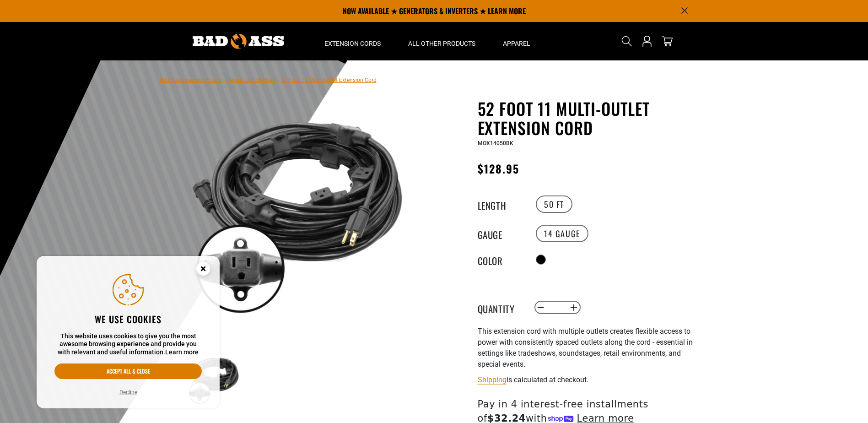 The image size is (868, 423). I want to click on summary: Apparel, so click(517, 41).